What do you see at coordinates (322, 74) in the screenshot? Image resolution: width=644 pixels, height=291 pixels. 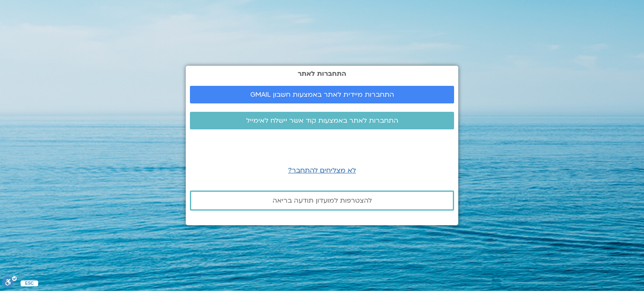 I see `h2: התחברות לאתר` at bounding box center [322, 74].